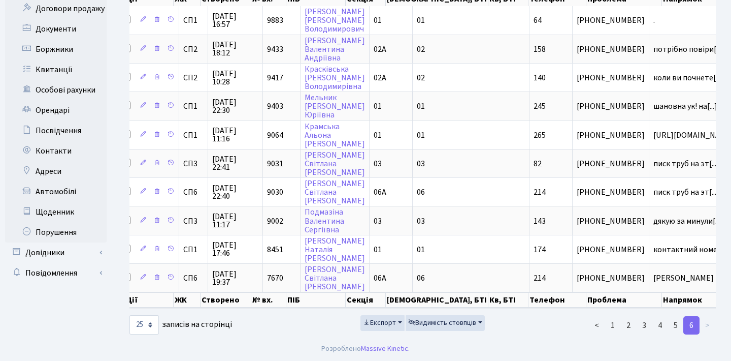  Describe the element at coordinates (56, 131) in the screenshot. I see `a: Посвідчення` at that location.